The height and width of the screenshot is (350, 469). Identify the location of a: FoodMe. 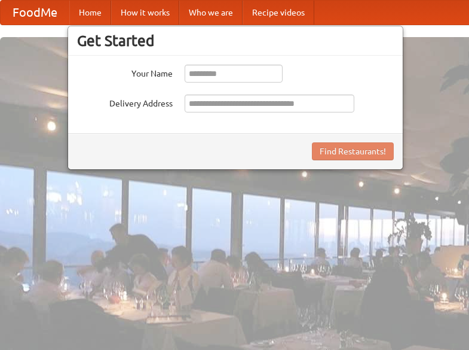
(35, 13).